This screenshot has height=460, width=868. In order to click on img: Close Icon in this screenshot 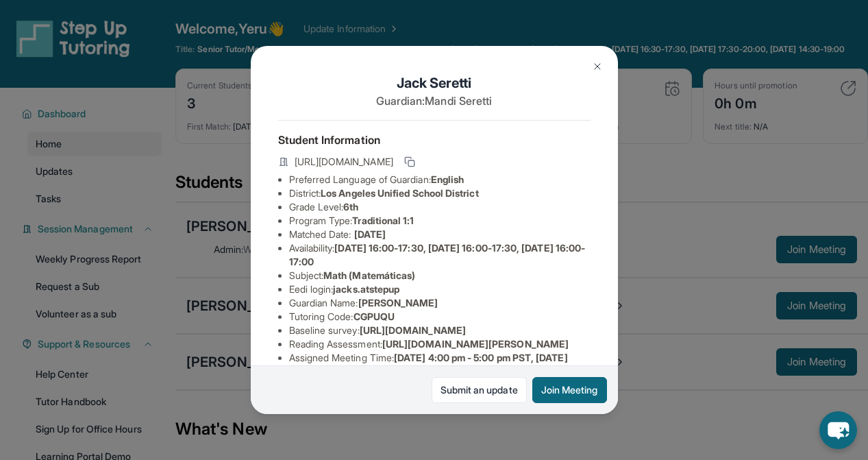, I will do `click(598, 67)`.